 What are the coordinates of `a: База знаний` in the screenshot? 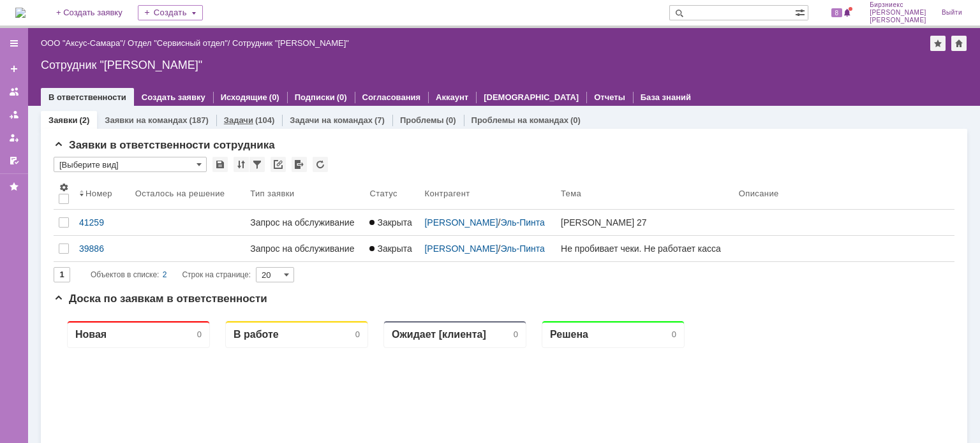 It's located at (665, 97).